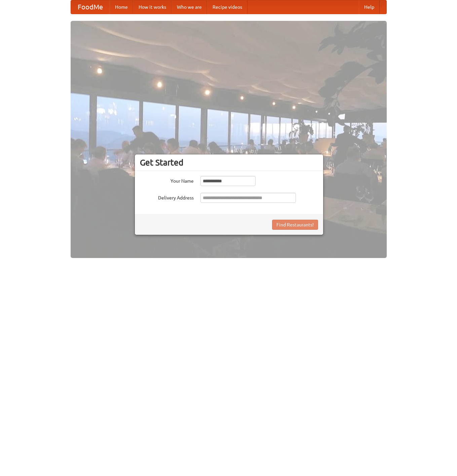 This screenshot has width=457, height=476. What do you see at coordinates (369, 7) in the screenshot?
I see `a: Help` at bounding box center [369, 7].